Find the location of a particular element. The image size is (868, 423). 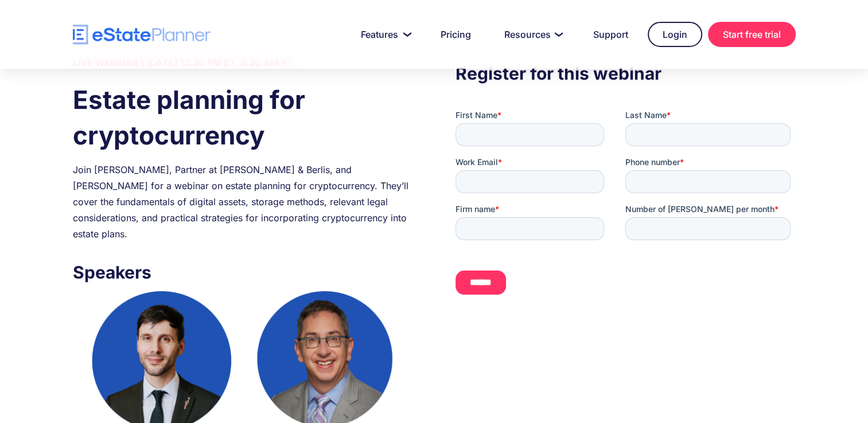

a: Login is located at coordinates (675, 34).